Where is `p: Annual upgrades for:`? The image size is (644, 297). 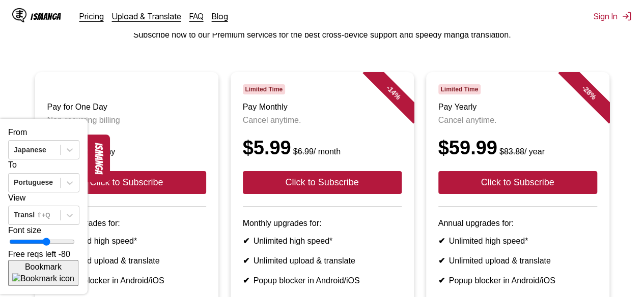 p: Annual upgrades for: is located at coordinates (517, 224).